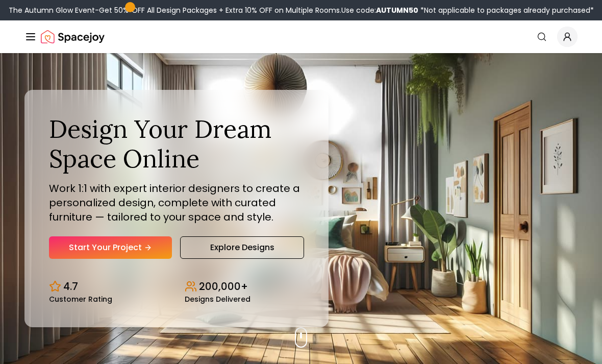 The width and height of the screenshot is (602, 364). Describe the element at coordinates (223, 286) in the screenshot. I see `p: 200,000+` at that location.